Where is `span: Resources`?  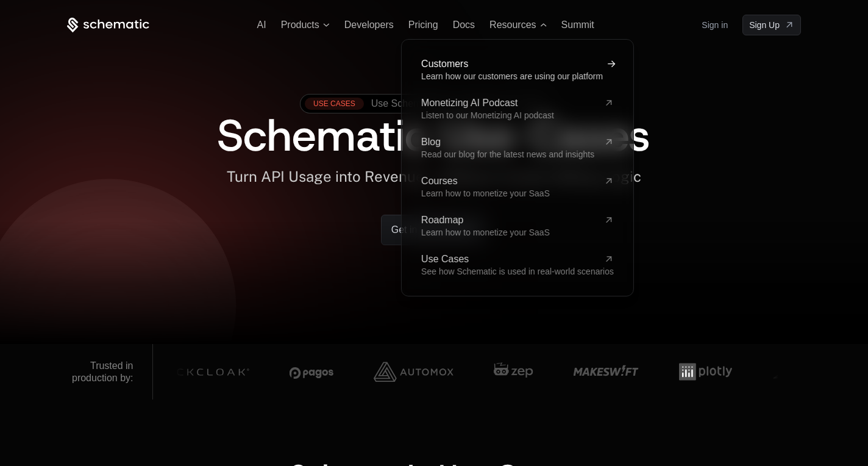
span: Resources is located at coordinates (512, 25).